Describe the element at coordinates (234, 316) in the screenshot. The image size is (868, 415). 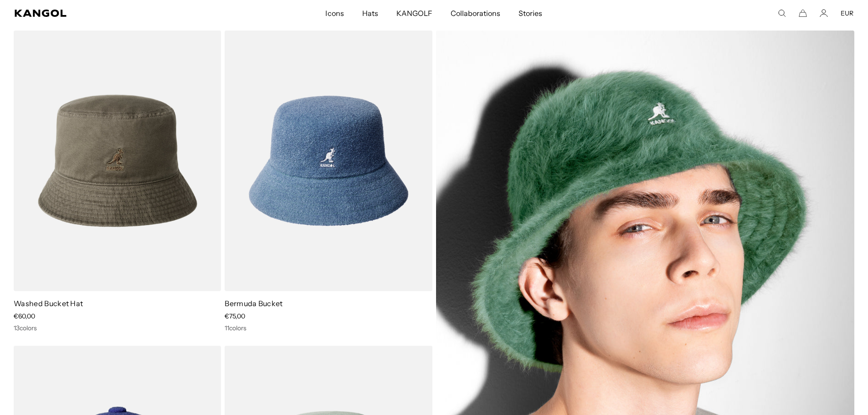
I see `span: €75,00` at that location.